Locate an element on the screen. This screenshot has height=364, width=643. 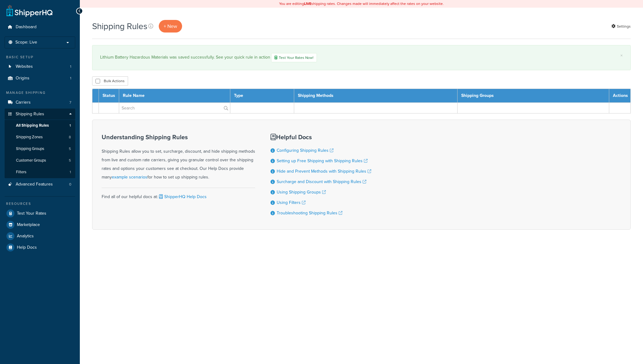
b: LIVE is located at coordinates (308, 4).